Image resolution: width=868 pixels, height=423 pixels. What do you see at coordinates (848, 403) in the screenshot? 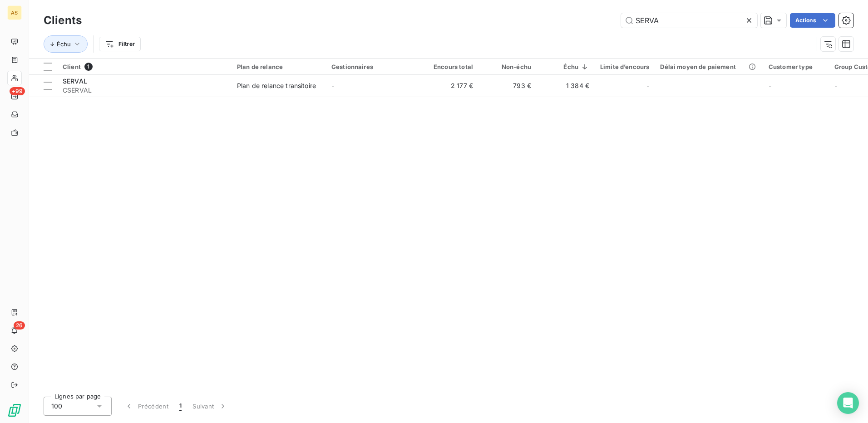
I see `div: Open Intercom Messenger` at bounding box center [848, 403].